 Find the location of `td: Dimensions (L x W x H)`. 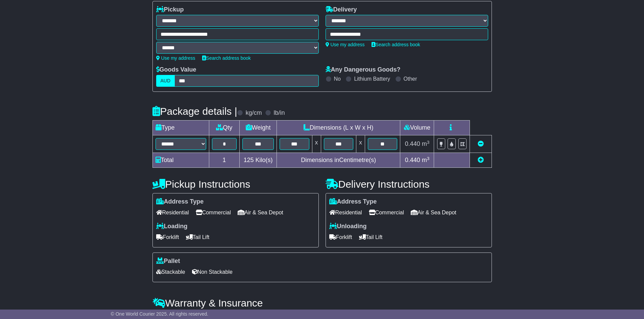

td: Dimensions (L x W x H) is located at coordinates (338, 128).